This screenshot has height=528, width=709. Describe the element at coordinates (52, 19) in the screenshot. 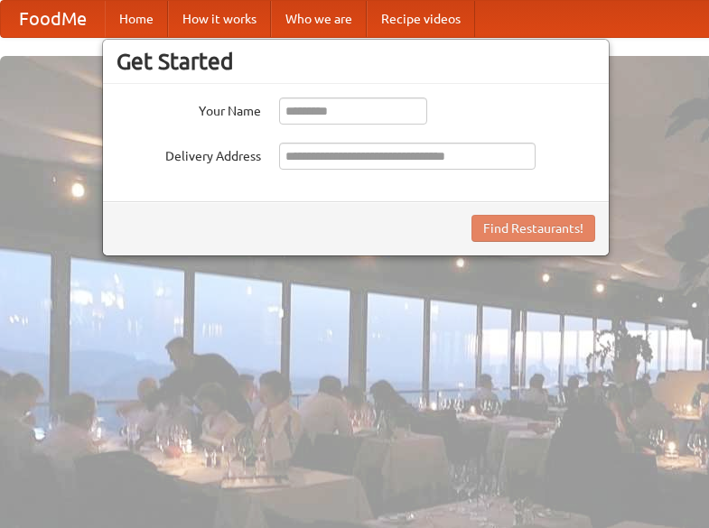

I see `a: FoodMe` at that location.